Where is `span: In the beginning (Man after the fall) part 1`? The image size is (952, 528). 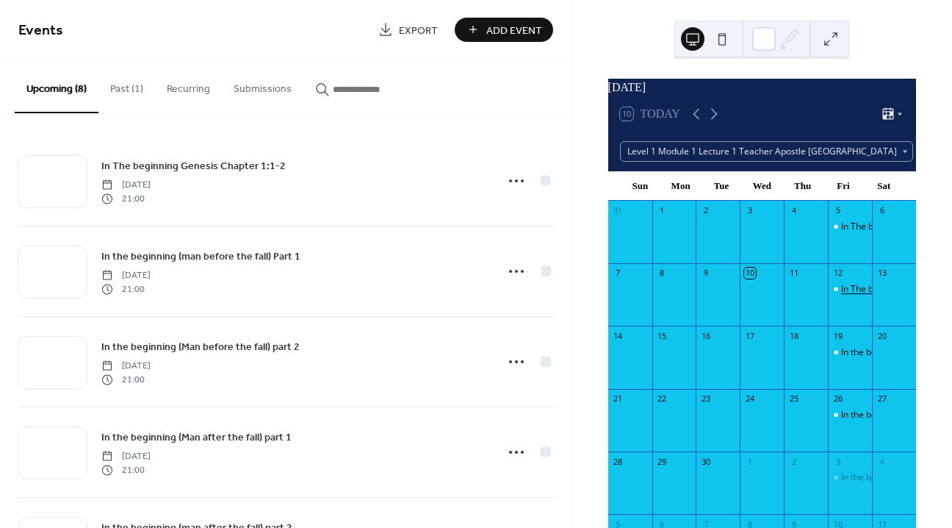 span: In the beginning (Man after the fall) part 1 is located at coordinates (196, 437).